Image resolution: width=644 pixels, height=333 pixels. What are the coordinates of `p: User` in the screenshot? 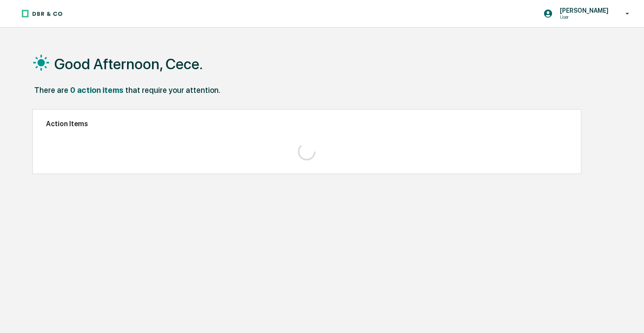 It's located at (583, 17).